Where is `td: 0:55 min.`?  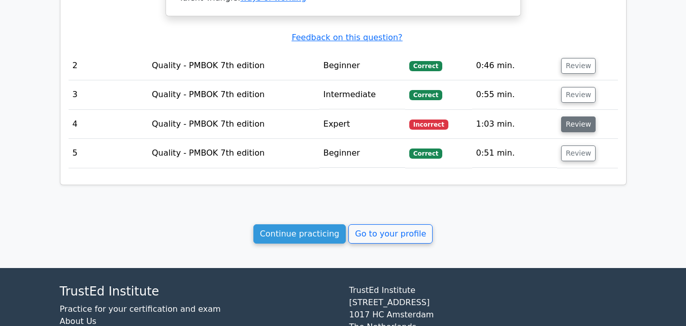 td: 0:55 min. is located at coordinates (515, 94).